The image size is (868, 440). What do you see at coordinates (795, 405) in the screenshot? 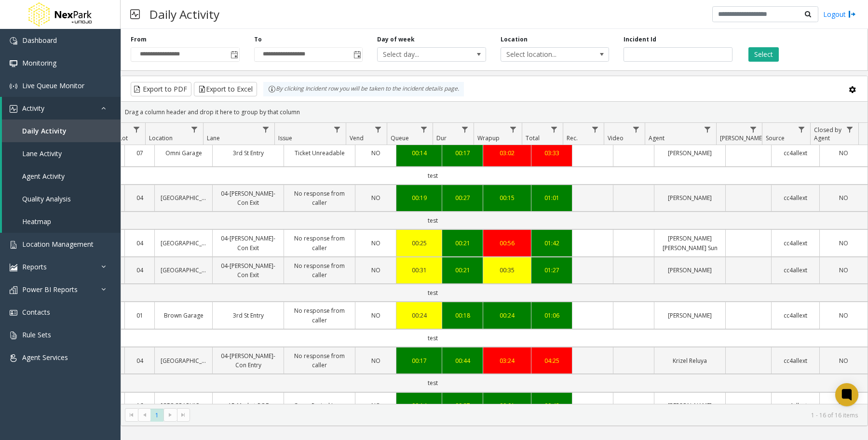
I see `a: cc4allext` at bounding box center [795, 405].